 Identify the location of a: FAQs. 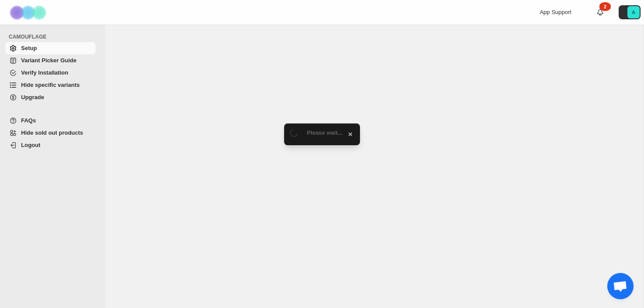
(50, 121).